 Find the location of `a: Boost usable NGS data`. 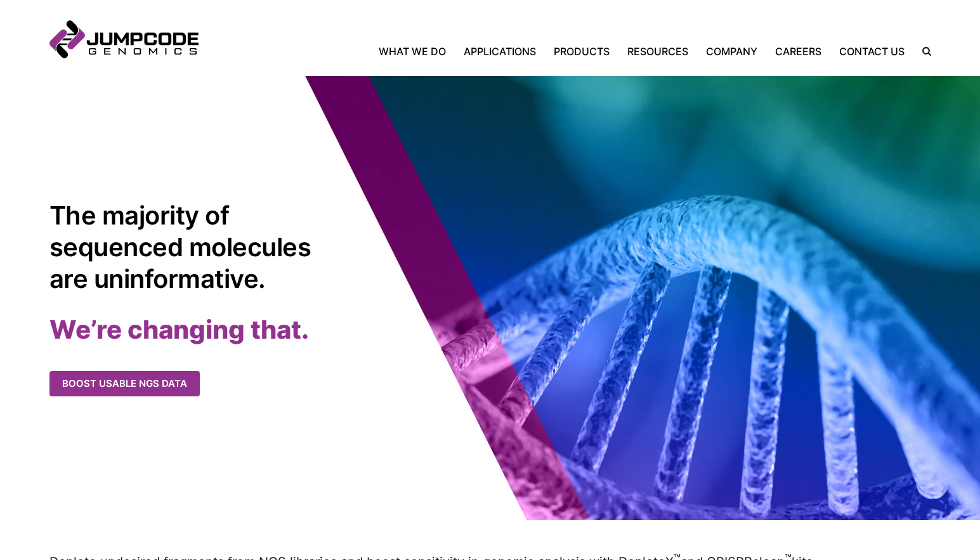

a: Boost usable NGS data is located at coordinates (125, 384).